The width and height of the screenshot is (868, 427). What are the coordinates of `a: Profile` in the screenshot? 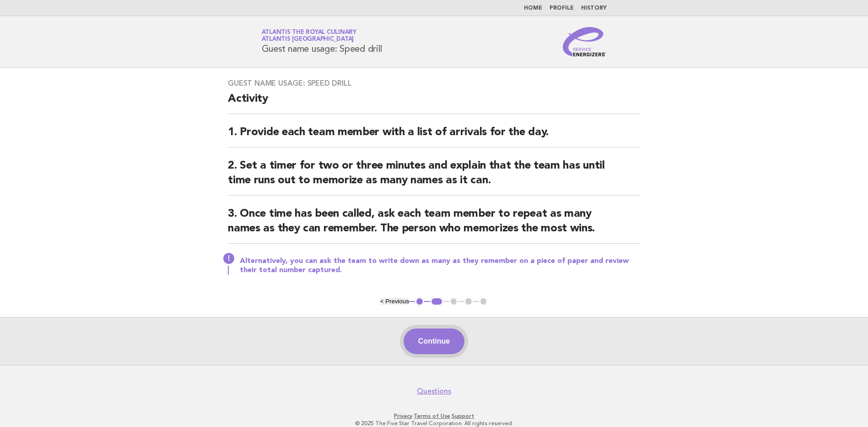 It's located at (562, 9).